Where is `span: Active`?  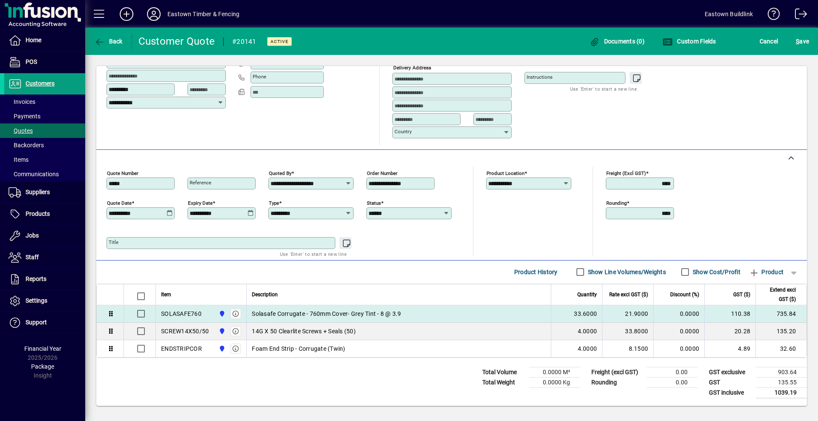 span: Active is located at coordinates (279, 41).